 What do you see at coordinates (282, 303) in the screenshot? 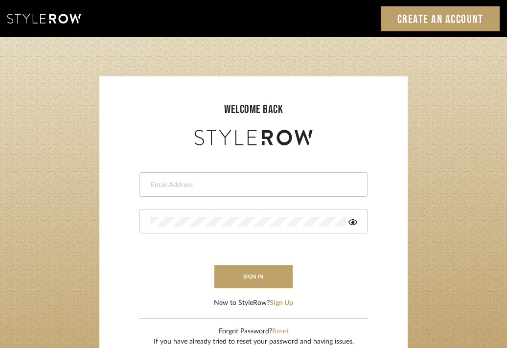
I see `button: Sign Up` at bounding box center [282, 303].